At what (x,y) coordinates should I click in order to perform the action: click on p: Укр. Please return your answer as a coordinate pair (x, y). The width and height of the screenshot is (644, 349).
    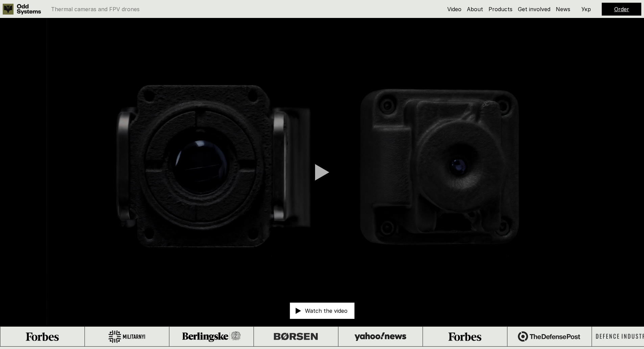
    Looking at the image, I should click on (586, 9).